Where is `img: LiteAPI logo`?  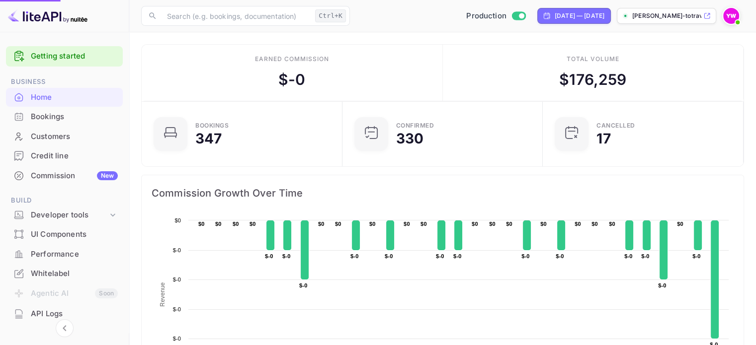 img: LiteAPI logo is located at coordinates (48, 16).